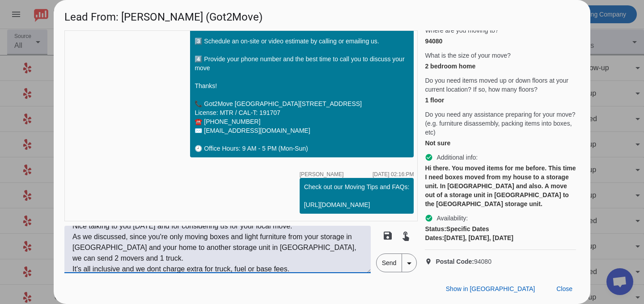 Image resolution: width=644 pixels, height=304 pixels. Describe the element at coordinates (435, 229) in the screenshot. I see `strong: Status:` at that location.